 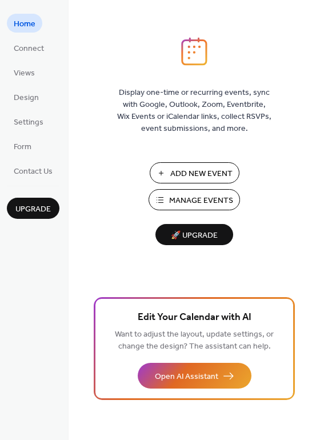 What do you see at coordinates (26, 98) in the screenshot?
I see `span: Design` at bounding box center [26, 98].